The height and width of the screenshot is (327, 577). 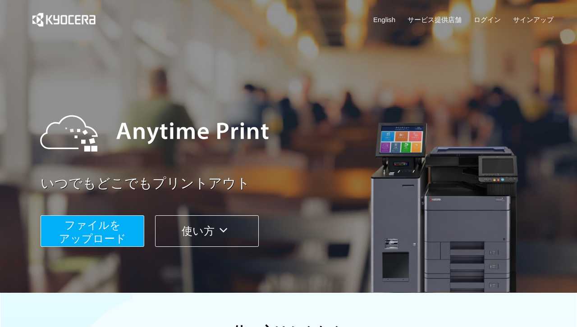 I want to click on a: English, so click(x=384, y=19).